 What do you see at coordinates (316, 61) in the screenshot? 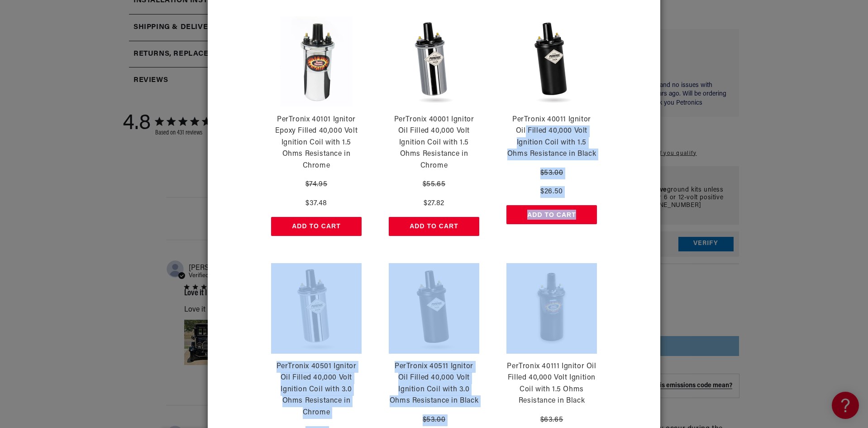
I see `img: 40101 - 40,000 volt epoxy filled canister coils` at bounding box center [316, 61].